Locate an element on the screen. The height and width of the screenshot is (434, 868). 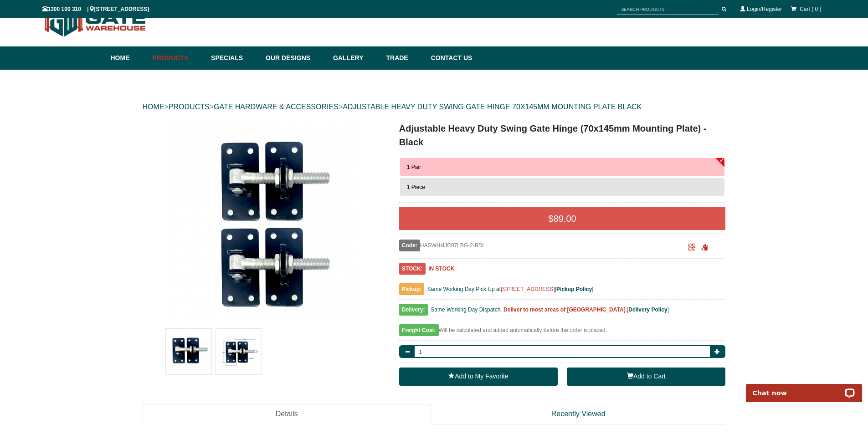
a: Adjustable Heavy Duty Swing Gate Hinge (70x145mm Mounting Plate) - Black - 1 Pair - Gate Warehouse is located at coordinates (264, 222).